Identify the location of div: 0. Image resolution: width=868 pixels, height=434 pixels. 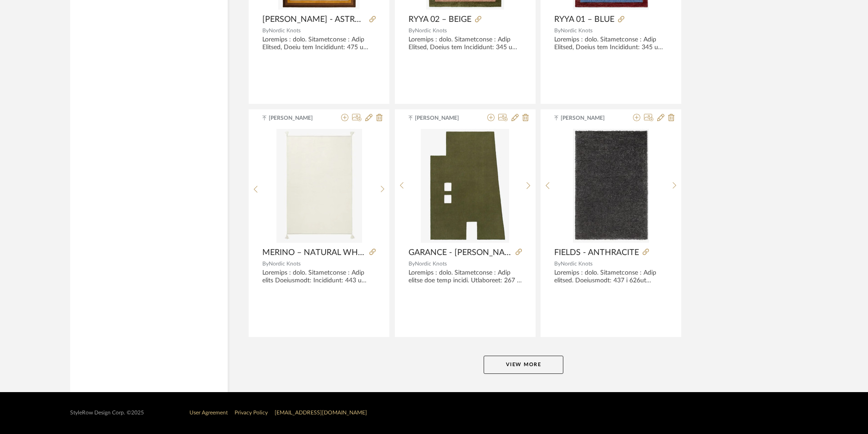
(319, 186).